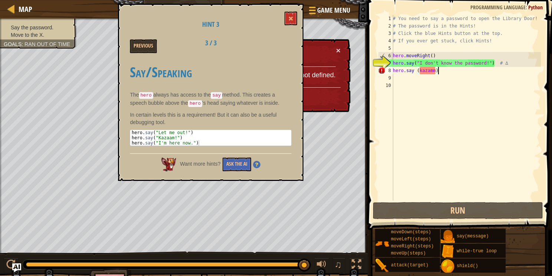 The height and width of the screenshot is (276, 552). I want to click on span: moveRight(steps), so click(412, 246).